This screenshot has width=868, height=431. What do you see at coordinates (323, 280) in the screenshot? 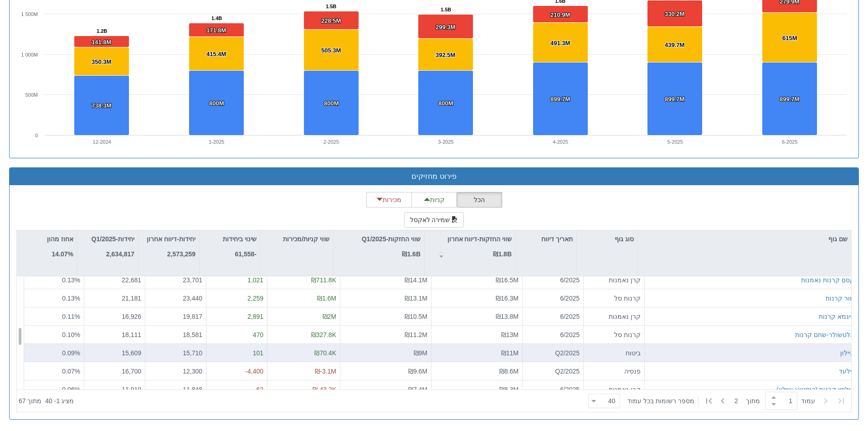
I see `span: ₪711.8K` at bounding box center [323, 280].